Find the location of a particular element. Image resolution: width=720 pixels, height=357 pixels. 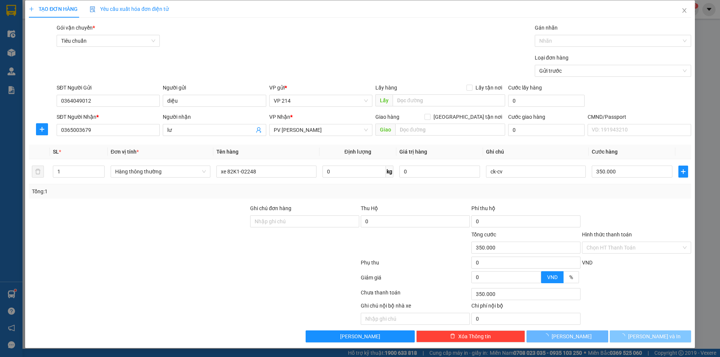

input: Ghi Chú is located at coordinates (536, 172).